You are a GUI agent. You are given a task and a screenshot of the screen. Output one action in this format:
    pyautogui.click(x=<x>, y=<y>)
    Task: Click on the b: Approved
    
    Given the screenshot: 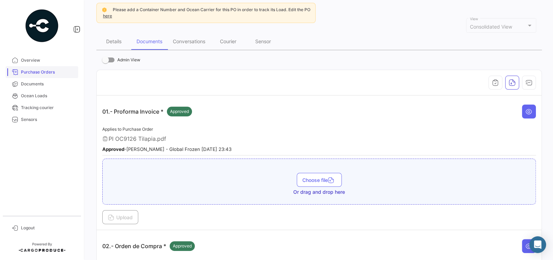 What is the action you would take?
    pyautogui.click(x=113, y=149)
    